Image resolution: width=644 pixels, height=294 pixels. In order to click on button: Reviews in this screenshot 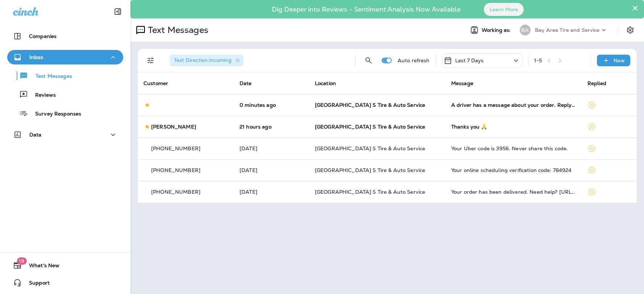, I will do `click(66, 94)`.